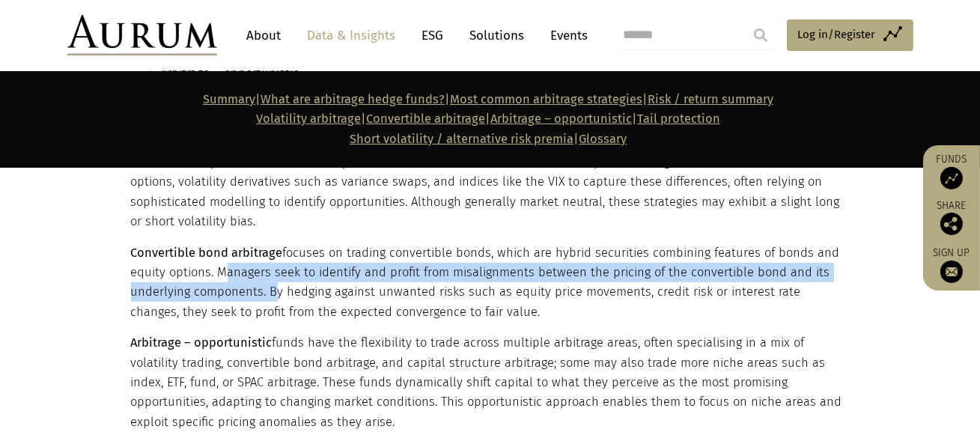  What do you see at coordinates (488, 383) in the screenshot?
I see `p: funds have the flexibility to trade across multiple arbitrage areas, often specialising in a mix ...` at bounding box center [488, 383].